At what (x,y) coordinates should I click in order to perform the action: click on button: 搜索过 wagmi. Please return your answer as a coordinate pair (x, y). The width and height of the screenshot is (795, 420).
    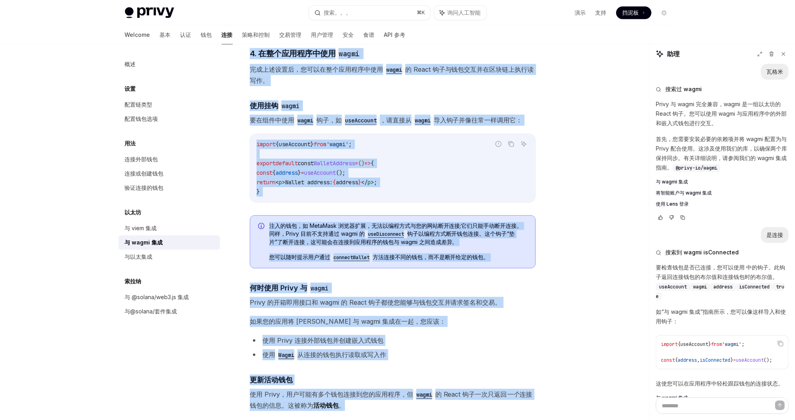
    Looking at the image, I should click on (722, 89).